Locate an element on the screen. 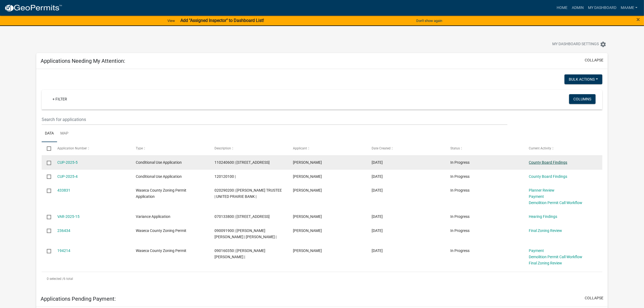  span: 11/21/2023 is located at coordinates (377, 251).